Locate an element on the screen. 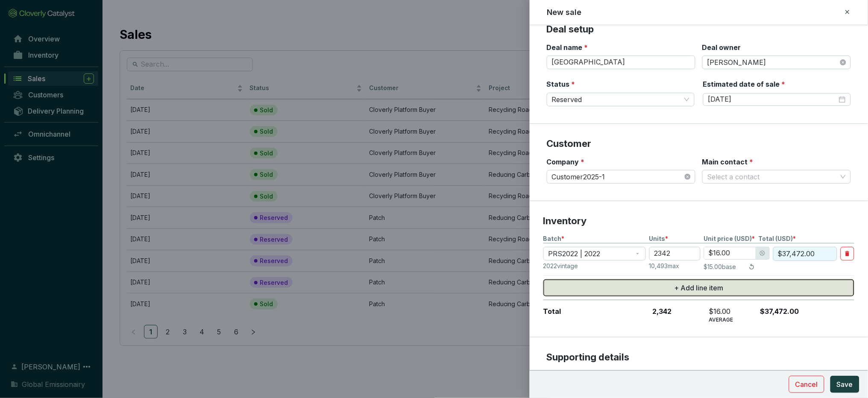  p: Customer is located at coordinates (699, 144).